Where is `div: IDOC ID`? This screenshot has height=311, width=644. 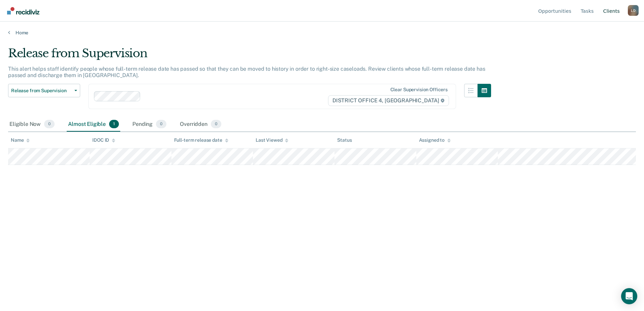
div: IDOC ID is located at coordinates (104, 140).